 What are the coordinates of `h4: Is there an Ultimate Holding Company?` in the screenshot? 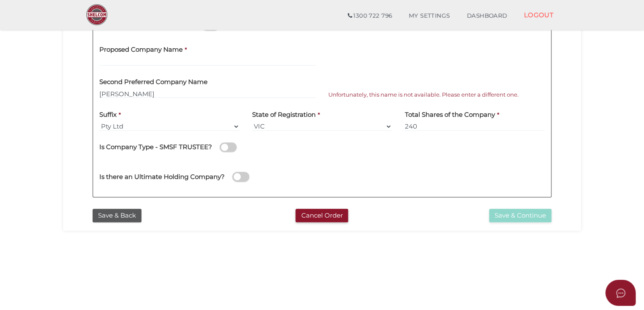 It's located at (162, 177).